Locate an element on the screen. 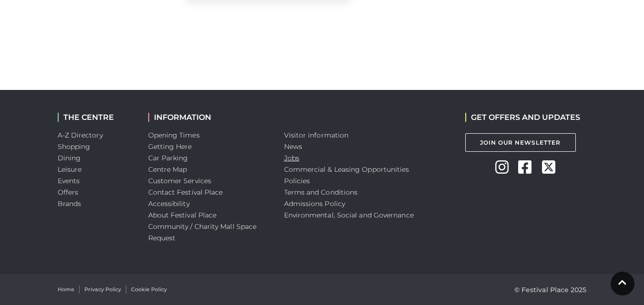 The image size is (644, 305). a: Shopping is located at coordinates (74, 147).